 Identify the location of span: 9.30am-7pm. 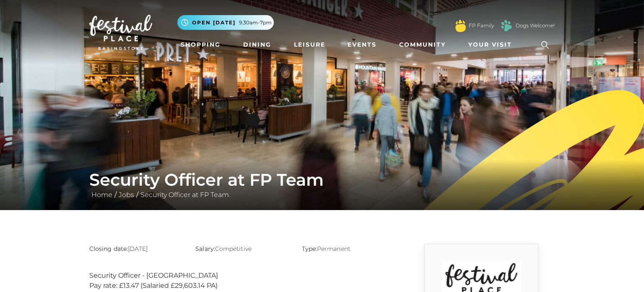
(256, 22).